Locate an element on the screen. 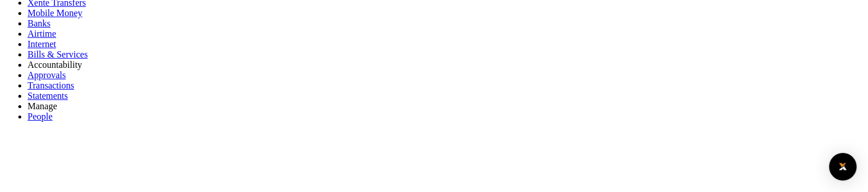 The height and width of the screenshot is (192, 868). span: countability is located at coordinates (60, 64).